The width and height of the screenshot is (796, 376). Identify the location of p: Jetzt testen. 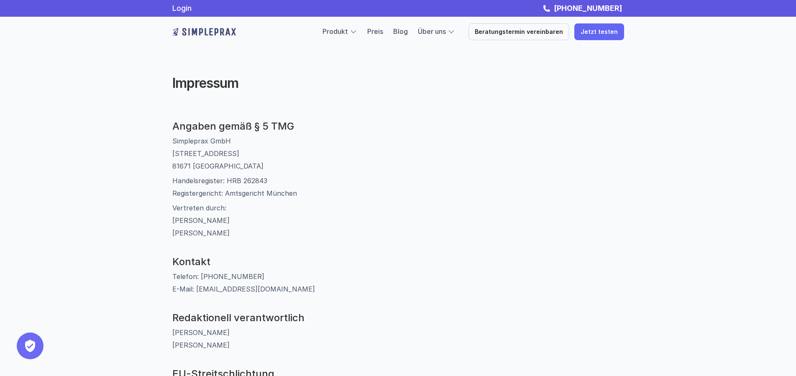
(599, 32).